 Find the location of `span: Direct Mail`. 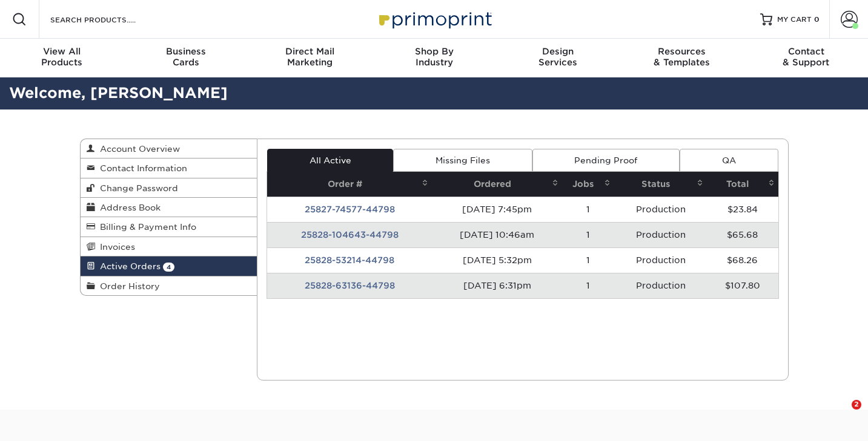

span: Direct Mail is located at coordinates (309, 51).